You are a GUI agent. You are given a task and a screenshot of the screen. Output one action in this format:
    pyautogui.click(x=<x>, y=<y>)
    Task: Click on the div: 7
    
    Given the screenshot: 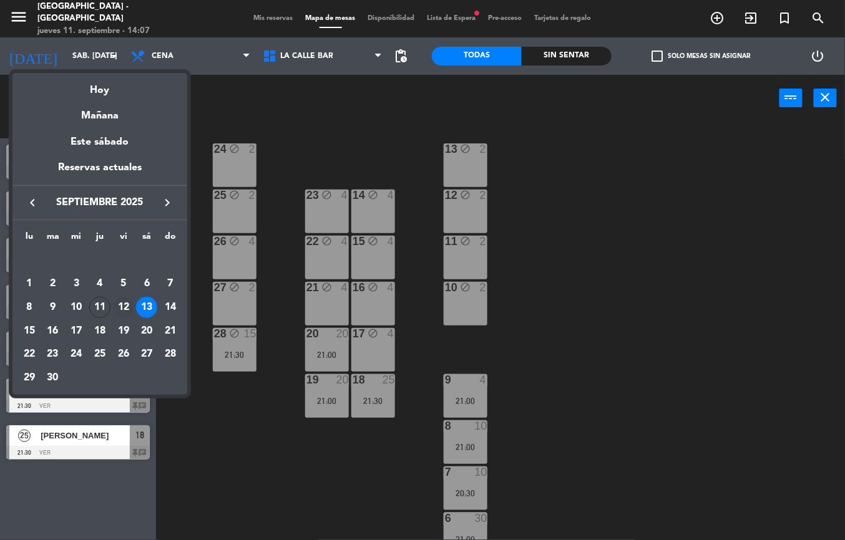 What is the action you would take?
    pyautogui.click(x=170, y=284)
    